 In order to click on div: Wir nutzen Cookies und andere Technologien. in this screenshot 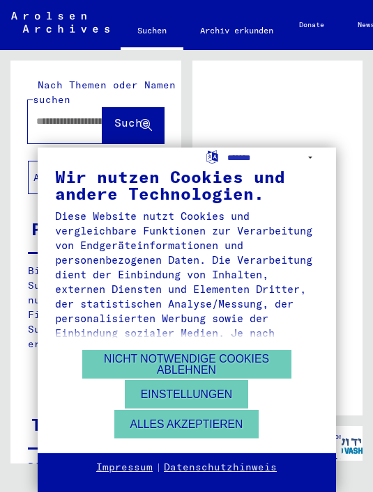, I will do `click(187, 185)`.